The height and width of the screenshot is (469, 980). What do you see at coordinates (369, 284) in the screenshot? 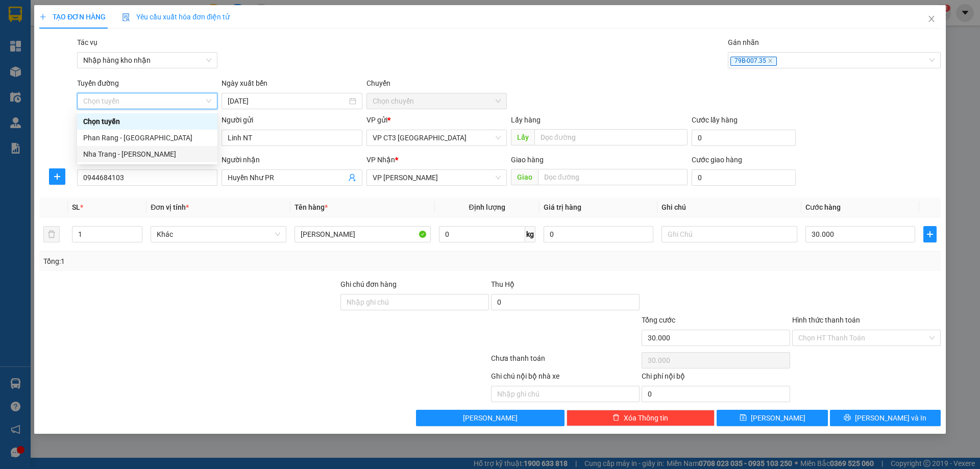
I see `label: Ghi chú đơn hàng` at bounding box center [369, 284].